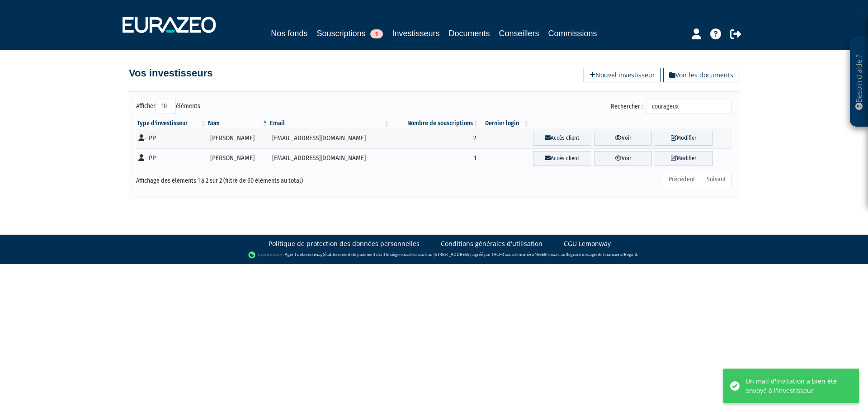  Describe the element at coordinates (587, 243) in the screenshot. I see `a: CGU Lemonway` at that location.